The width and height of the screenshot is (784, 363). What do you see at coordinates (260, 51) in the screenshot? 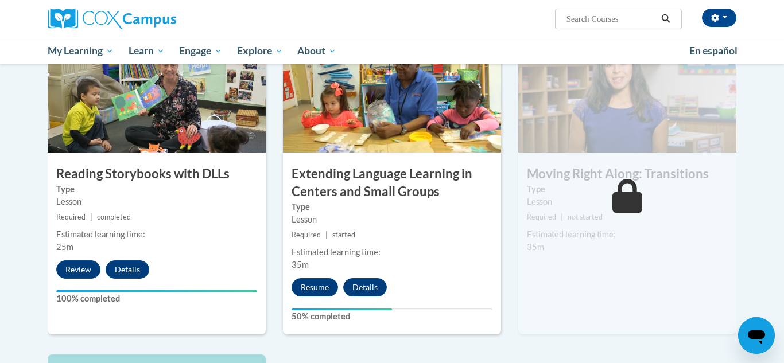
I see `a: Explore` at bounding box center [260, 51].